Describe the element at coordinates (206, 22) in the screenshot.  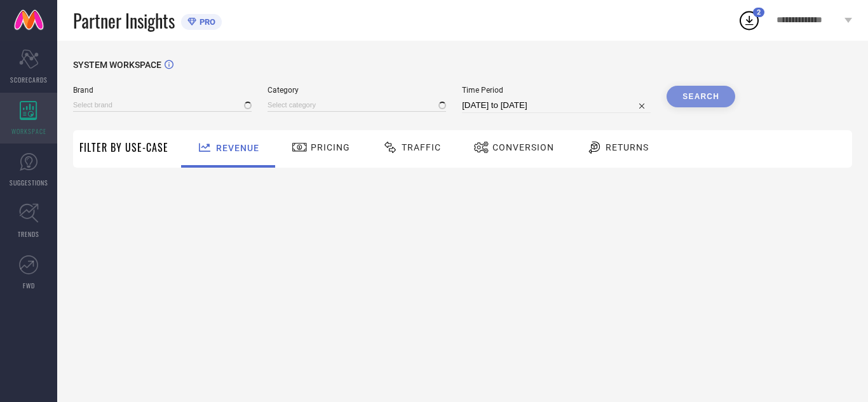
I see `span: PRO` at that location.